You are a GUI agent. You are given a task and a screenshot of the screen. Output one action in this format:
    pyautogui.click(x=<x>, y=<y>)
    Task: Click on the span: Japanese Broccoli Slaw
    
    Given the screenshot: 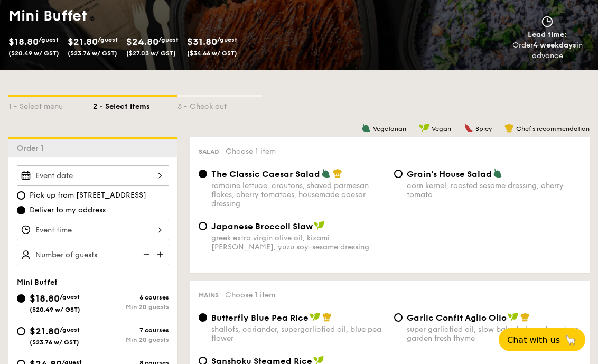 What is the action you would take?
    pyautogui.click(x=262, y=226)
    